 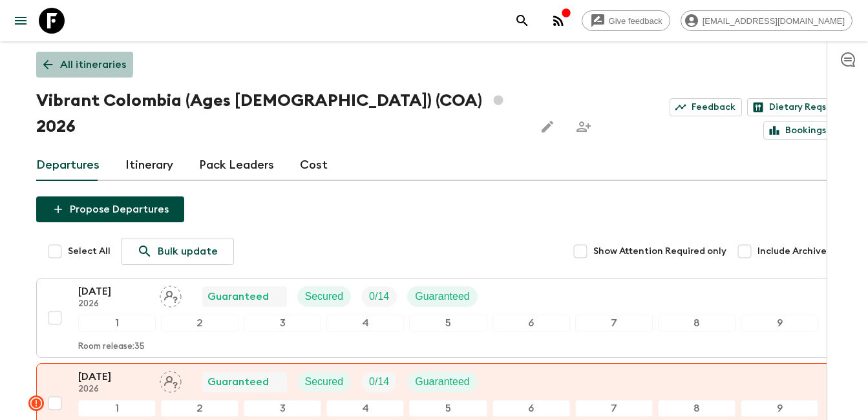 What do you see at coordinates (89, 251) in the screenshot?
I see `span: Select All` at bounding box center [89, 251].